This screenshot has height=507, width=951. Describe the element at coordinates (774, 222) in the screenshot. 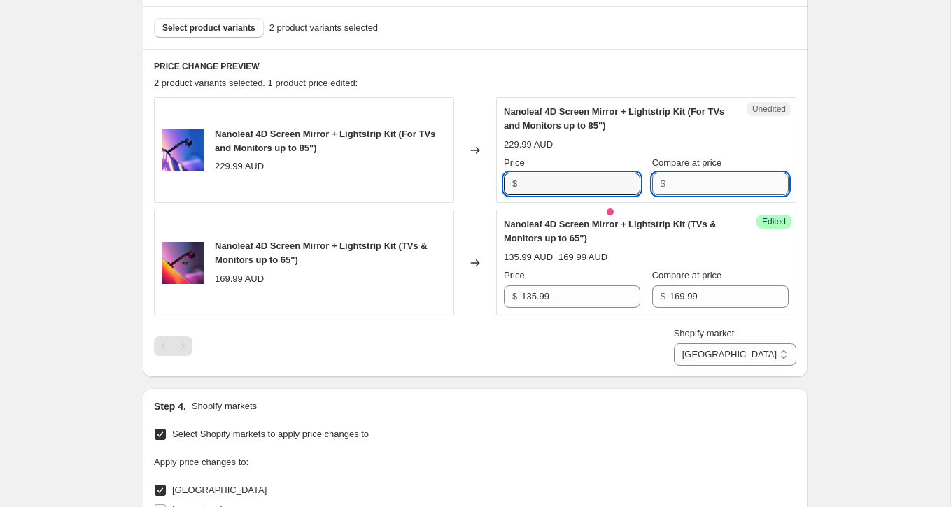

I see `span: Edited` at that location.